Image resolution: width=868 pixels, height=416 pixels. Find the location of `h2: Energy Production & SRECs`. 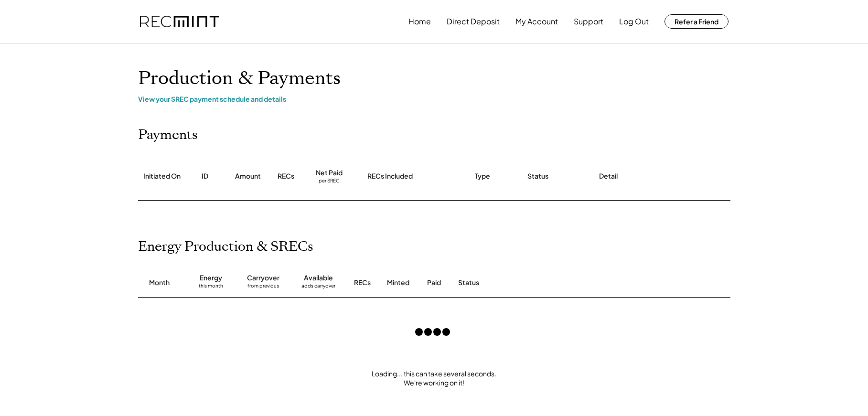

h2: Energy Production & SRECs is located at coordinates (226, 247).